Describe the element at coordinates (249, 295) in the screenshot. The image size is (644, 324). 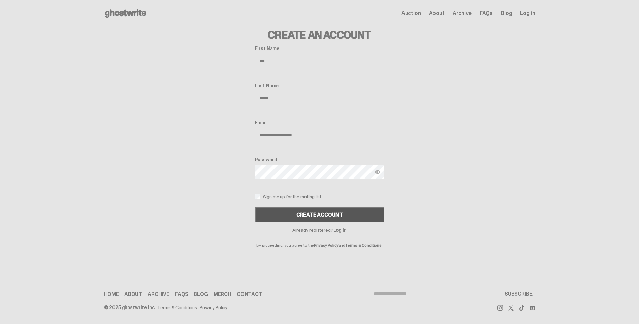
I see `a: Contact` at that location.